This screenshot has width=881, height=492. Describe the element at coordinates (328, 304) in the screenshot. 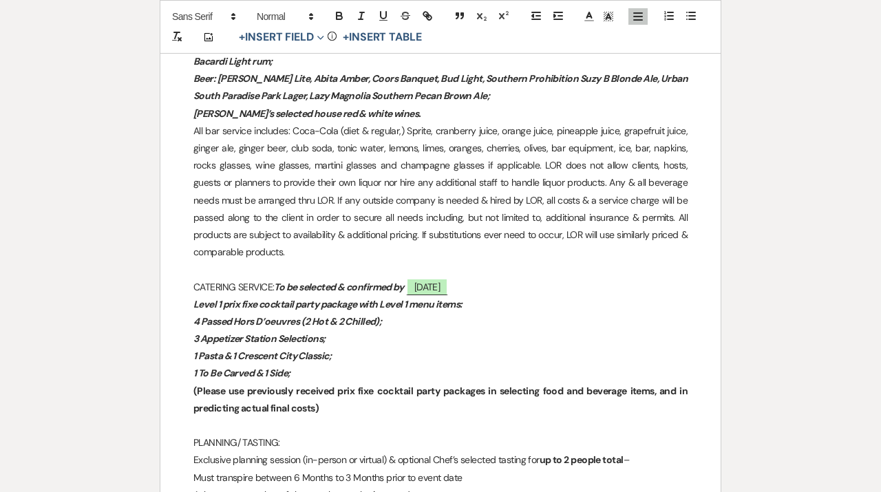

I see `em: Level 1 prix fixe cocktail party package with Level 1 menu items:` at that location.